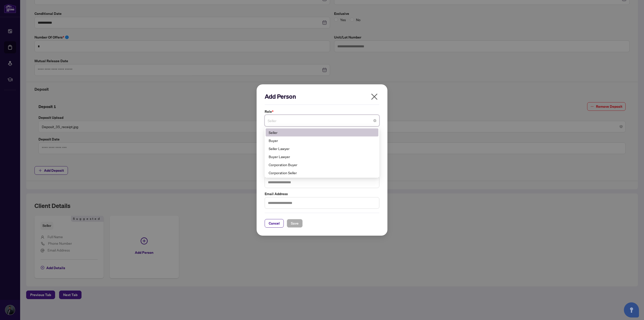 The image size is (644, 320). What do you see at coordinates (322, 173) in the screenshot?
I see `div: Corporation Seller` at bounding box center [322, 173].